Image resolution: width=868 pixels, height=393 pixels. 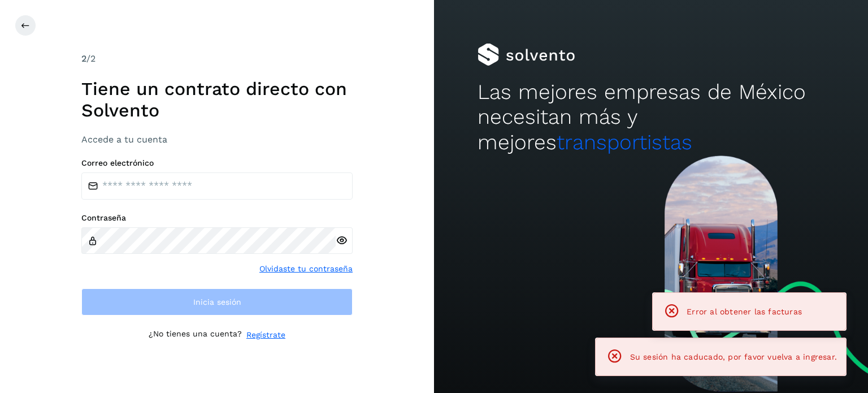 I want to click on label: Contraseña, so click(x=217, y=218).